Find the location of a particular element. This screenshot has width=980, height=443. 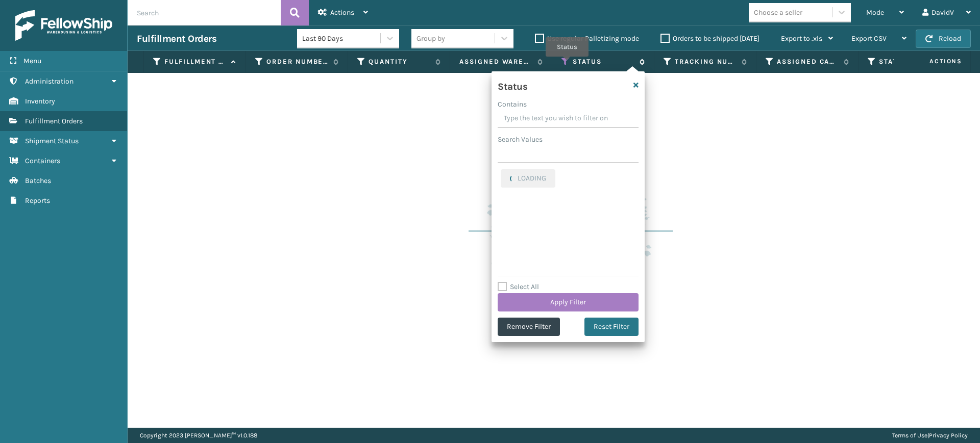

label: Assigned Warehouse is located at coordinates (495, 61).